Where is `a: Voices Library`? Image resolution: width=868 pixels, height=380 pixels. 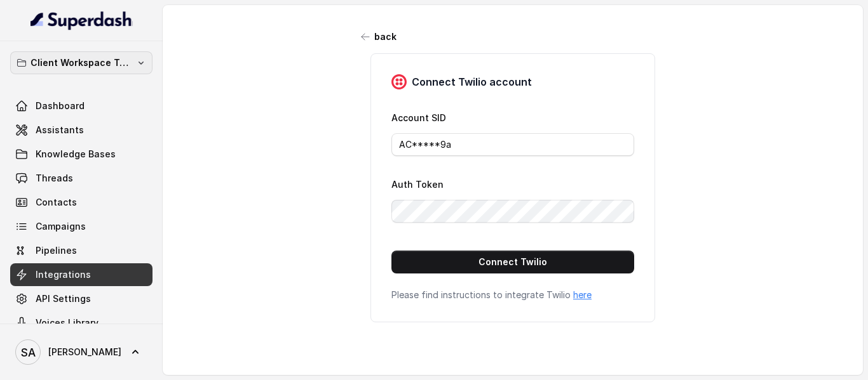 a: Voices Library is located at coordinates (81, 323).